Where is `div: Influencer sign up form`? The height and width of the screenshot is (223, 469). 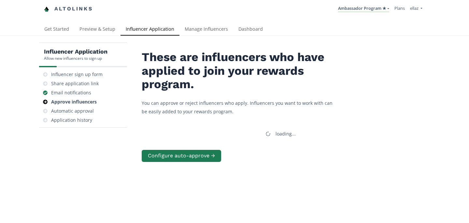 div: Influencer sign up form is located at coordinates (77, 74).